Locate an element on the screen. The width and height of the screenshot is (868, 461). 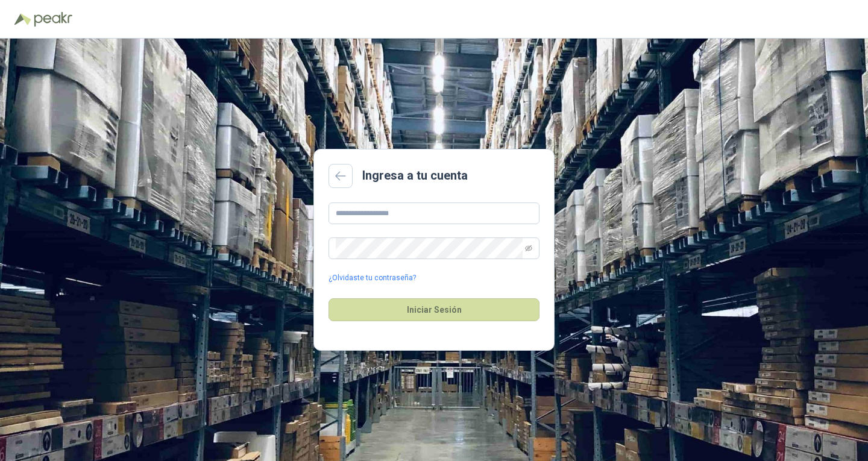
img: Logo is located at coordinates (23, 19).